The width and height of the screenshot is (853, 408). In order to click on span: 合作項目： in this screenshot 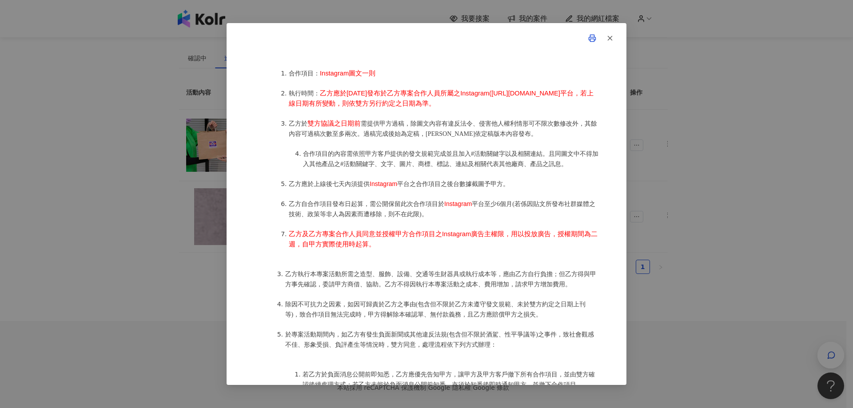, I will do `click(304, 73)`.